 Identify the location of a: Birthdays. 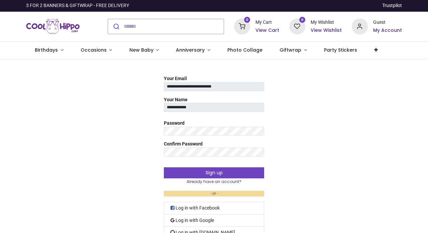
(49, 50).